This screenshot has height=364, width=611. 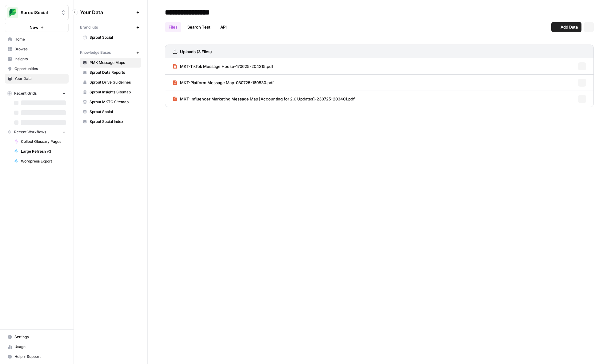 What do you see at coordinates (267, 99) in the screenshot?
I see `span: MKT-Influencer Marketing Message Map [Accounting for 2.0 Updates]-230725-203401.pdf` at bounding box center [267, 99].